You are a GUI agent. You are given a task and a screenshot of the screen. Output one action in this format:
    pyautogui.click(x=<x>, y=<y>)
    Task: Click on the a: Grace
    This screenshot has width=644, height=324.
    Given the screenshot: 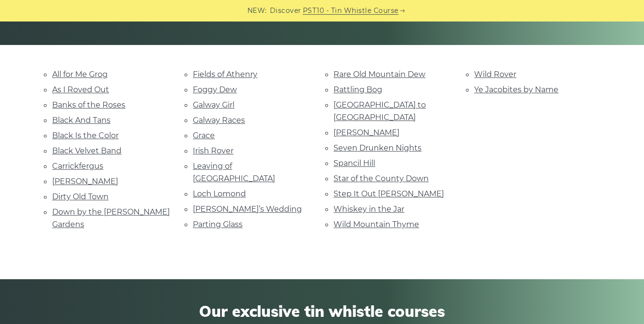 What is the action you would take?
    pyautogui.click(x=204, y=135)
    